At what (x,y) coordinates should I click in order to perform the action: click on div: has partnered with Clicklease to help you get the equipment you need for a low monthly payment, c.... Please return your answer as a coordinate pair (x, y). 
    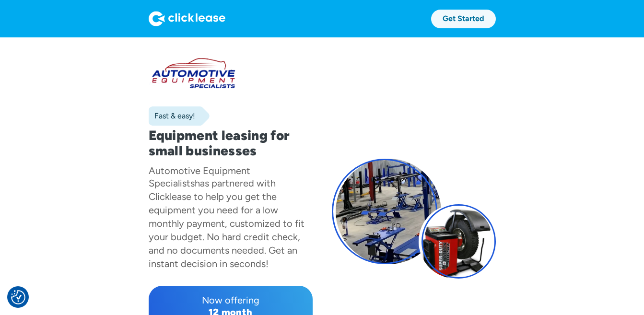
    Looking at the image, I should click on (226, 223).